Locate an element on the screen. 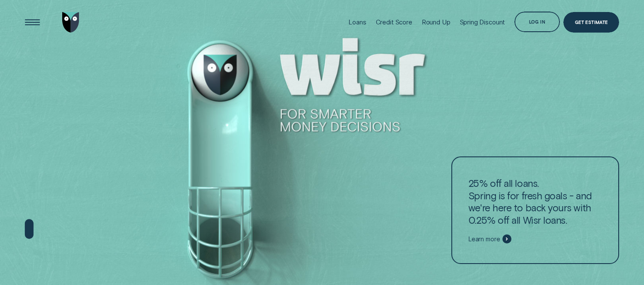 The height and width of the screenshot is (285, 644). a: 25% off all loans.Spring is for fresh goals - and we're here to back yours with 0.25% off all Wis... is located at coordinates (535, 210).